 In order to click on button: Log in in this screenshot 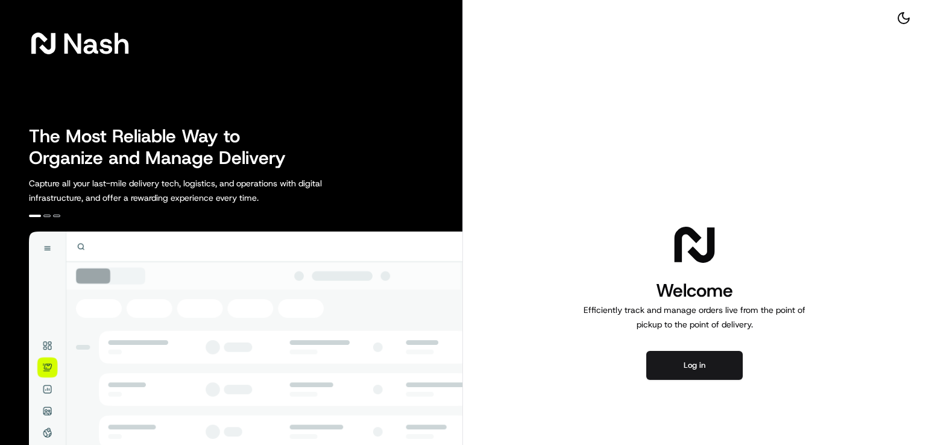, I will do `click(694, 365)`.